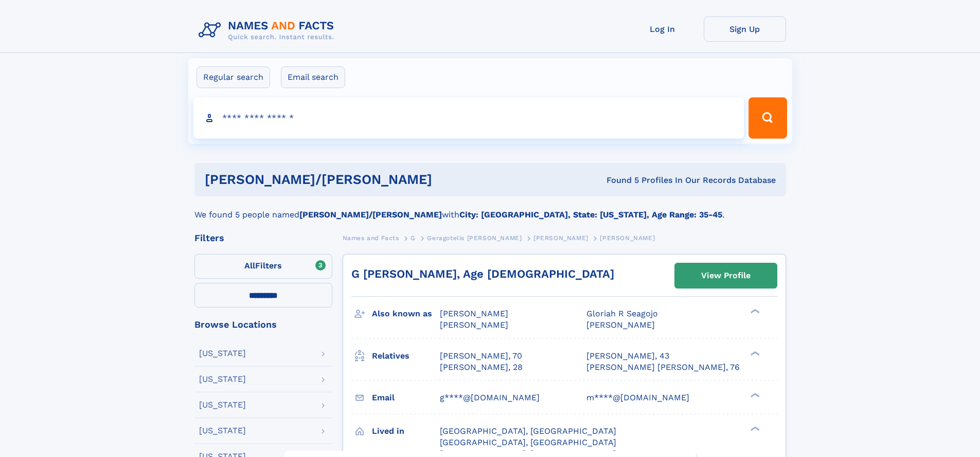 This screenshot has width=980, height=457. I want to click on div: We found 5 people named with ., so click(490, 209).